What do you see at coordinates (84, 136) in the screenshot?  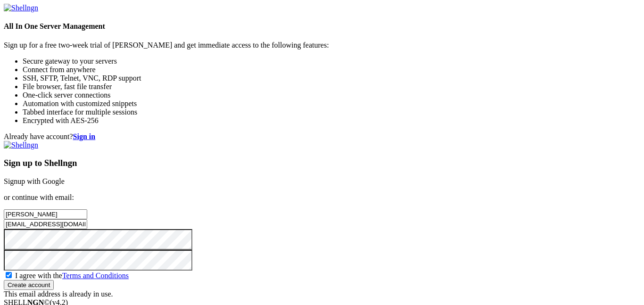 I see `strong: Sign in` at bounding box center [84, 136].